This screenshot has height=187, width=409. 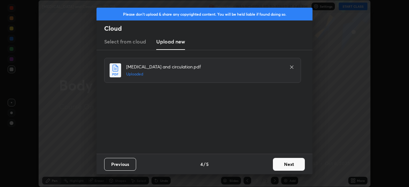 I want to click on h5: Uploaded, so click(x=205, y=74).